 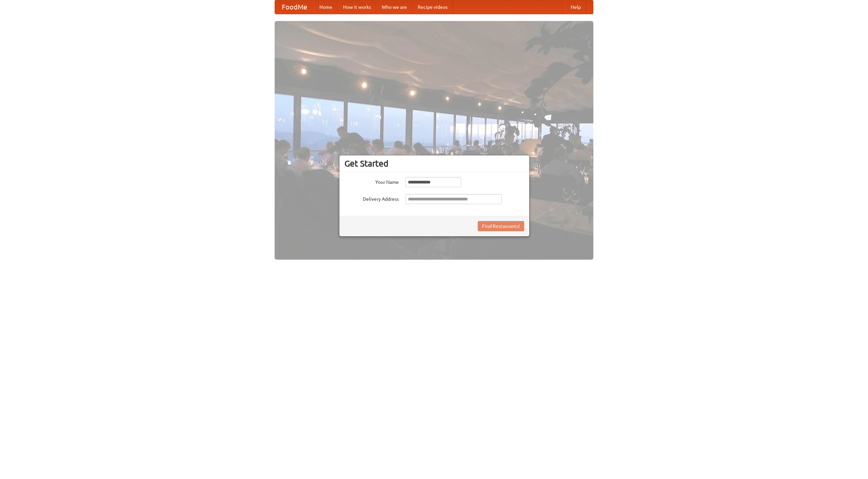 What do you see at coordinates (357, 7) in the screenshot?
I see `a: How it works` at bounding box center [357, 7].